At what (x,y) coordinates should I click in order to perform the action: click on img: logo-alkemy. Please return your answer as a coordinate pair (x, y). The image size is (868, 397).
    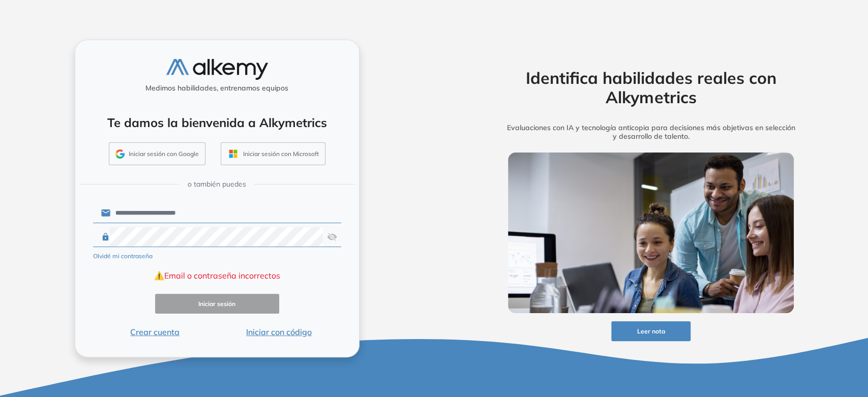
    Looking at the image, I should click on (217, 69).